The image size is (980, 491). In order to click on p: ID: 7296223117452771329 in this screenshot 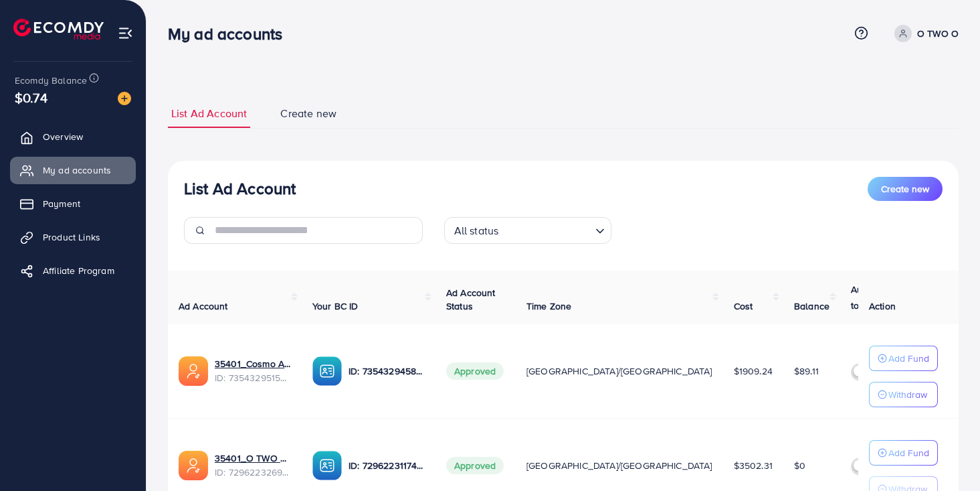, I will do `click(387, 465)`.